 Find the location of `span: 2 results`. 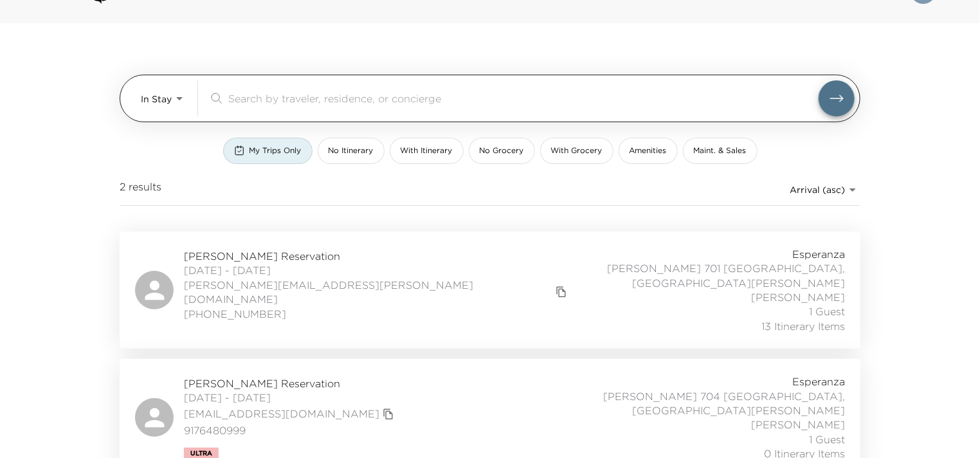

span: 2 results is located at coordinates (140, 189).